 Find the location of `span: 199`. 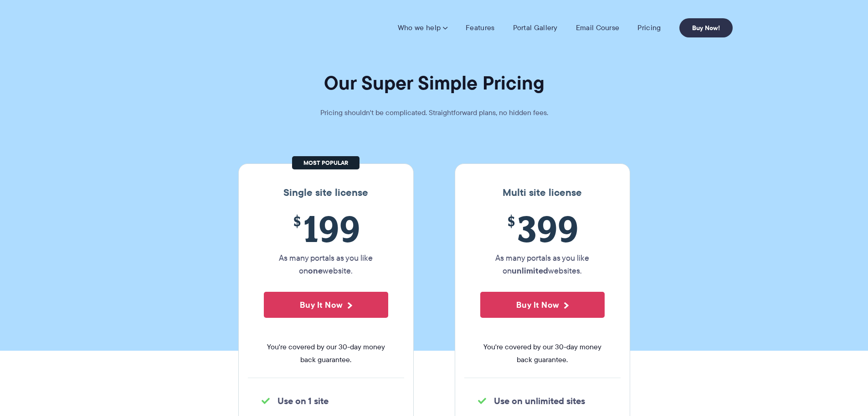

span: 199 is located at coordinates (326, 228).